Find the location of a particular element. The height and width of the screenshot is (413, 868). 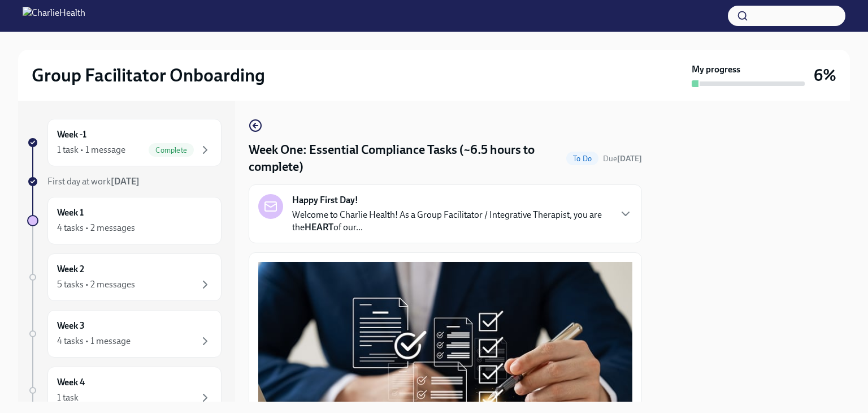

strong: My progress is located at coordinates (716, 69).